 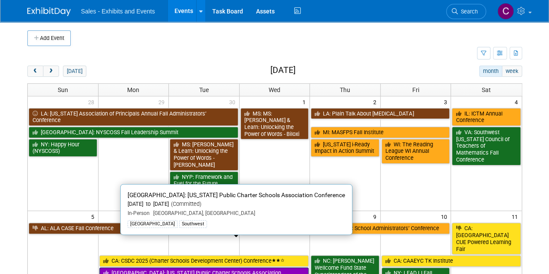 I want to click on span: Sun, so click(x=63, y=90).